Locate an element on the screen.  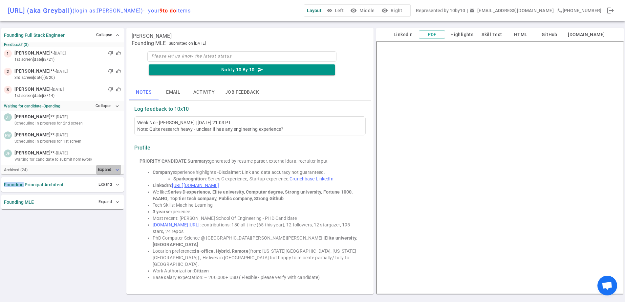
button: Expandexpand_more is located at coordinates (109, 170).